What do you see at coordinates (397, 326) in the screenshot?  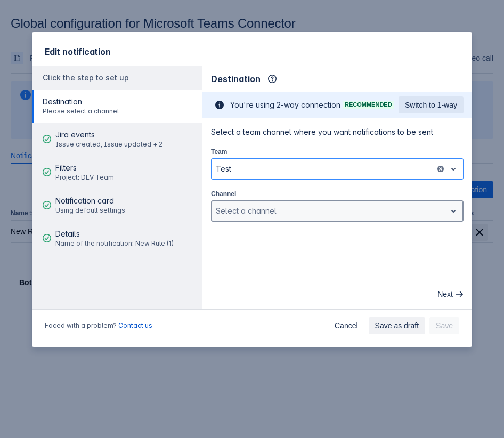 I see `span: Save as draft` at bounding box center [397, 326].